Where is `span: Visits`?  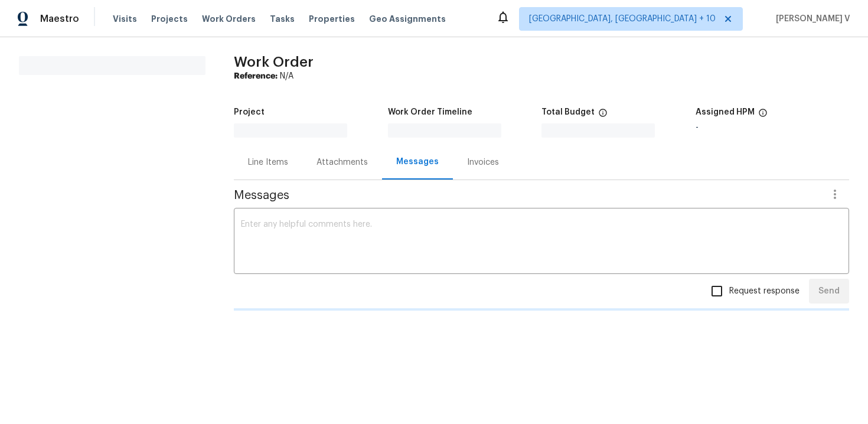
span: Visits is located at coordinates (125, 19).